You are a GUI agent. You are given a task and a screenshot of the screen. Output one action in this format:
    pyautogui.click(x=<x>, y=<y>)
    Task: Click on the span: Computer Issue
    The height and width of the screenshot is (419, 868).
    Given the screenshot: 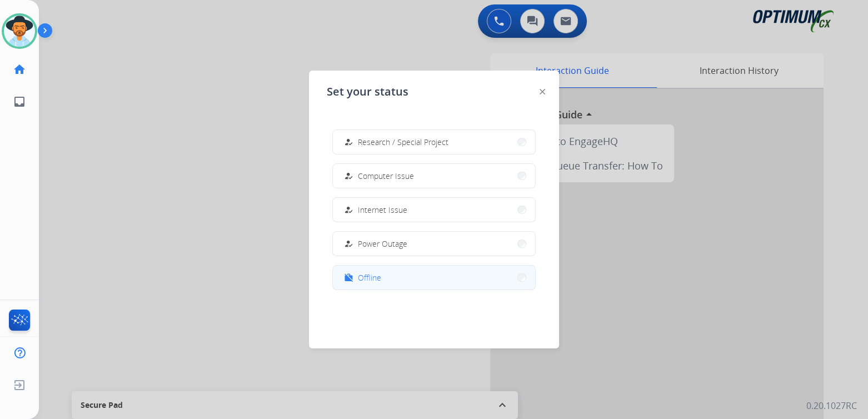 What is the action you would take?
    pyautogui.click(x=386, y=176)
    